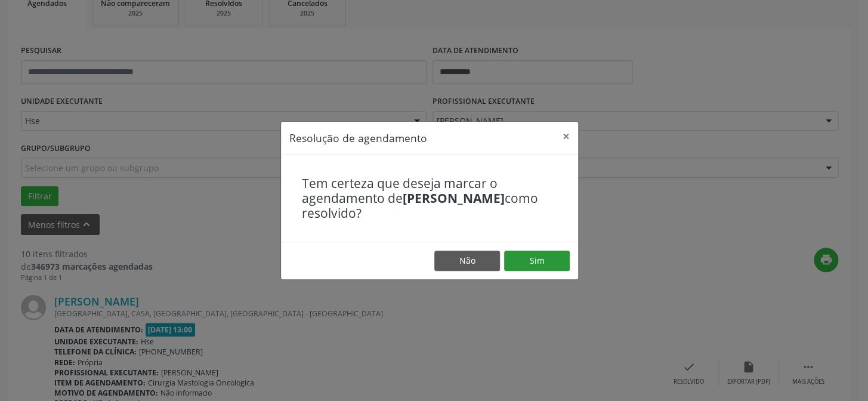  I want to click on button: Sim, so click(537, 261).